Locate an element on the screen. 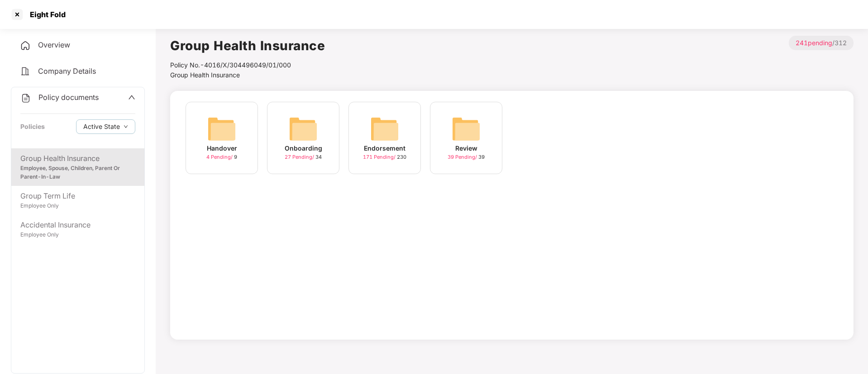 The image size is (868, 374). span: 171 Pending / is located at coordinates (380, 157).